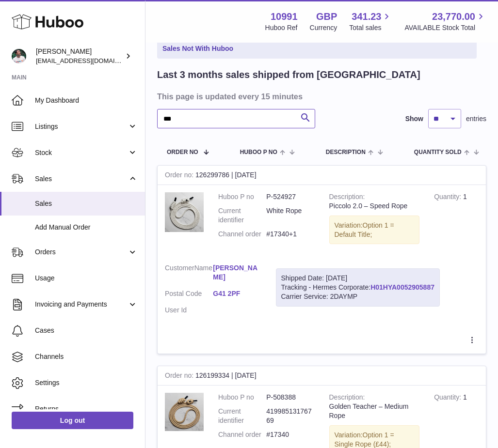 The image size is (498, 448). Describe the element at coordinates (81, 304) in the screenshot. I see `span: Invoicing and Payments` at that location.